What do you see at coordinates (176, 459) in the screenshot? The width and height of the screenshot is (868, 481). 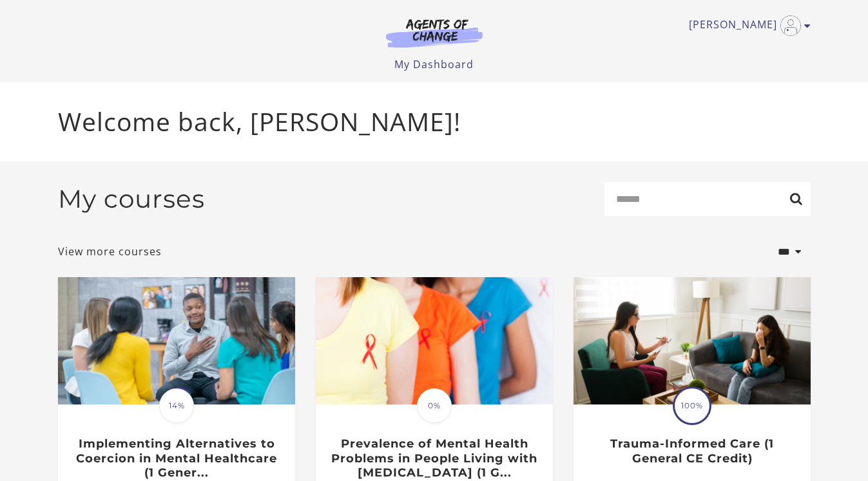 I see `h3: Implementing Alternatives to Coercion in Mental Healthcare (1 Gener...` at bounding box center [176, 459].